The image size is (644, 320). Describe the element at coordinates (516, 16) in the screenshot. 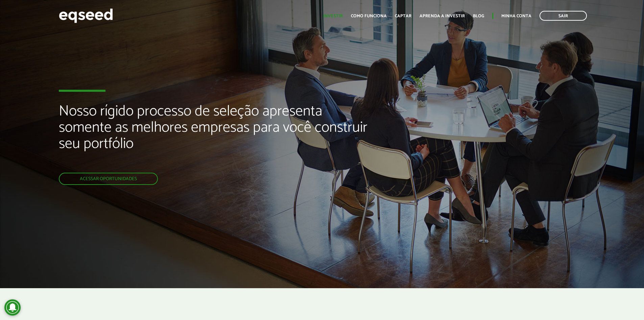

I see `a: Minha conta` at that location.